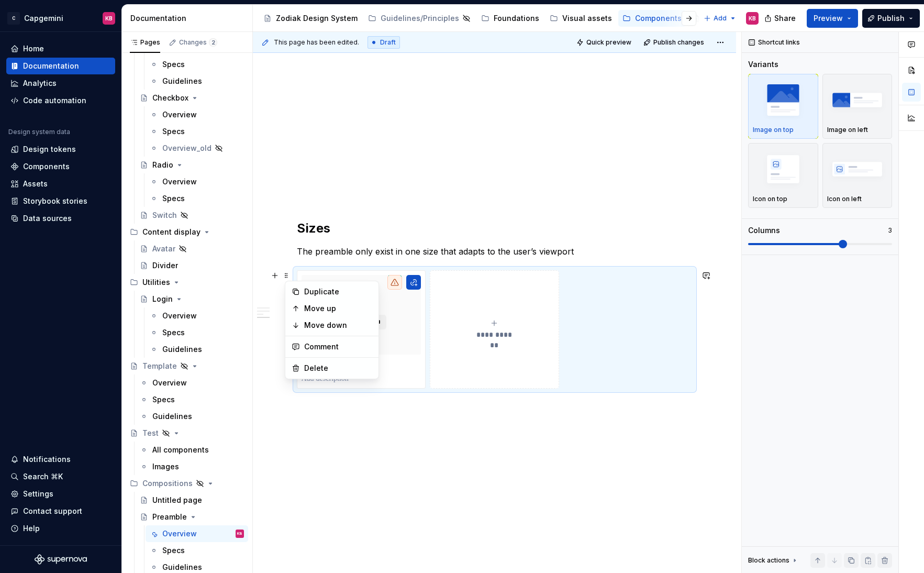 The width and height of the screenshot is (924, 573). I want to click on div: All components, so click(180, 449).